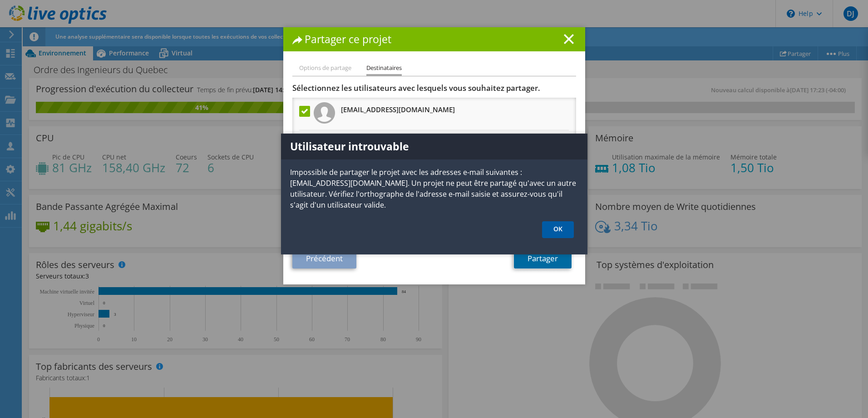  What do you see at coordinates (434, 88) in the screenshot?
I see `h3: Sélectionnez les utilisateurs avec lesquels vous souhaitez partager.` at bounding box center [434, 88].